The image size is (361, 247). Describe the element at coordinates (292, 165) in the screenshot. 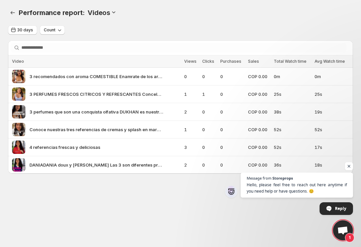

I see `span: 36s` at that location.